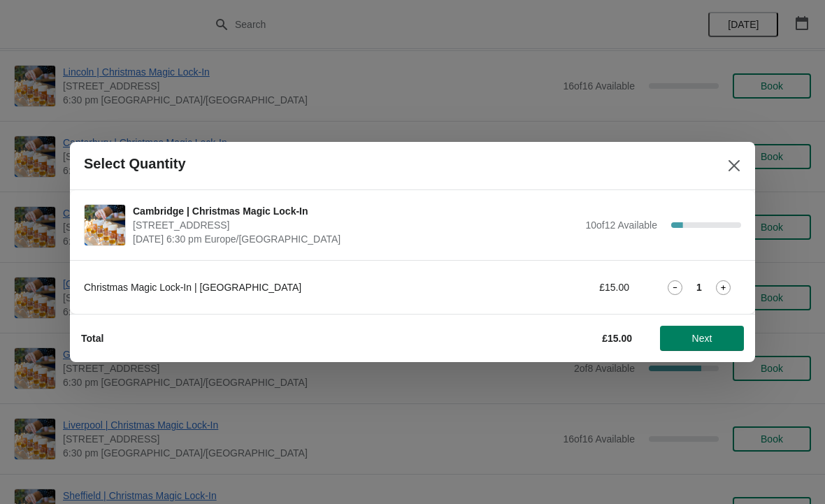 The height and width of the screenshot is (504, 825). Describe the element at coordinates (135, 164) in the screenshot. I see `h2: Select Quantity` at that location.